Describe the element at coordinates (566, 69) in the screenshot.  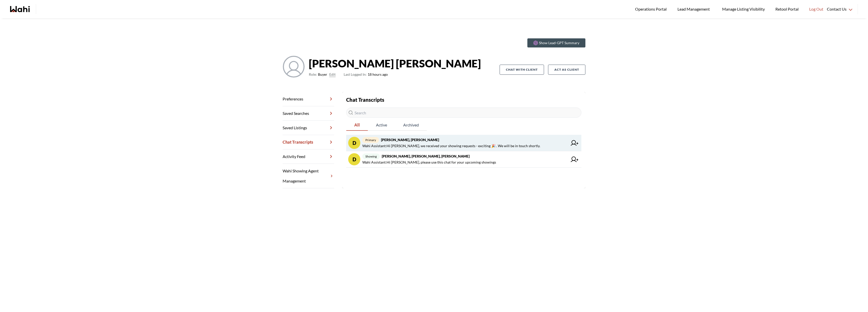
I see `button: Act as Client` at that location.